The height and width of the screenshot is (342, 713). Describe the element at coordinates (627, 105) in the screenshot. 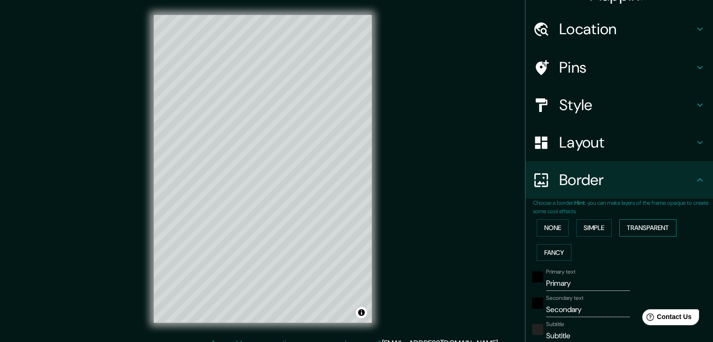

I see `h4: Style` at that location.